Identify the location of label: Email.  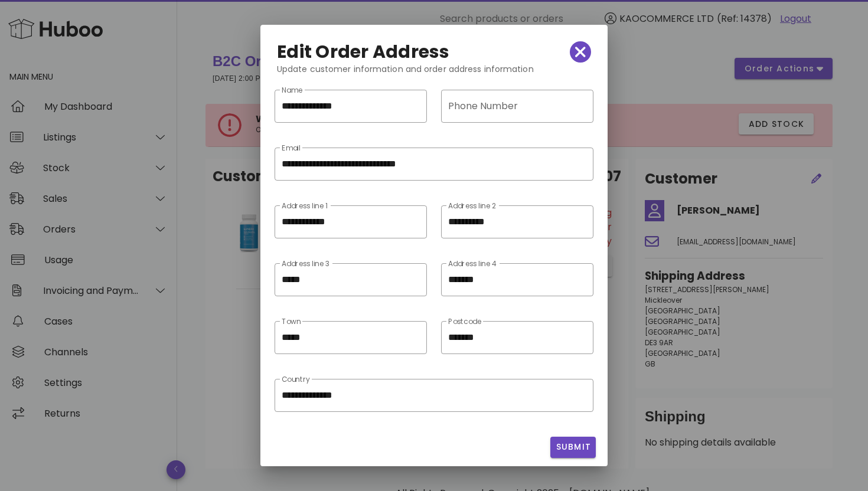
(291, 148).